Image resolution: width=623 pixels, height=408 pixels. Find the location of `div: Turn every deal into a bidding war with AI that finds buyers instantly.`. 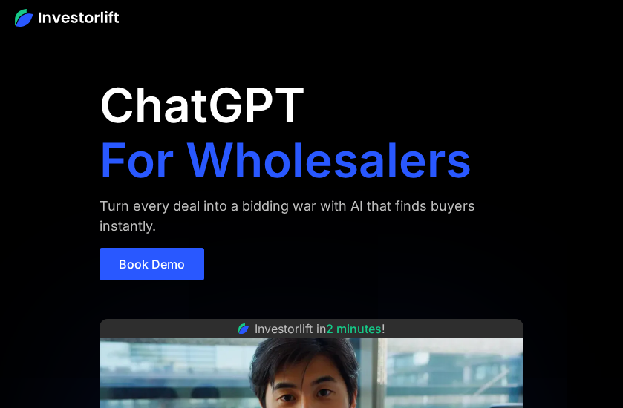

div: Turn every deal into a bidding war with AI that finds buyers instantly. is located at coordinates (311, 216).